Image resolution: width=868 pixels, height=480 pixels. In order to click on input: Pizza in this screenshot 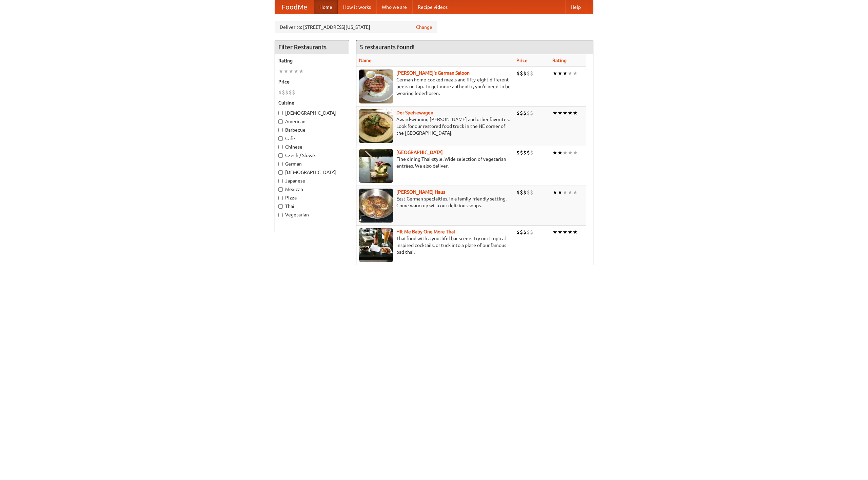, I will do `click(281, 197)`.